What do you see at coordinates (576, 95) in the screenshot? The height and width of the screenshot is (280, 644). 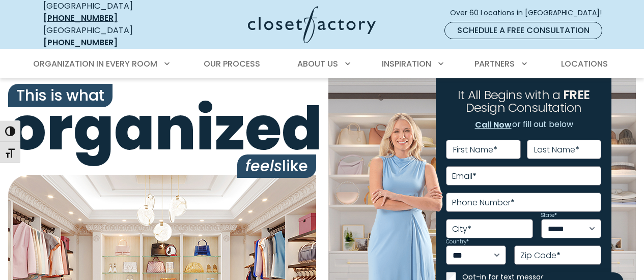 I see `span: FREE` at bounding box center [576, 95].